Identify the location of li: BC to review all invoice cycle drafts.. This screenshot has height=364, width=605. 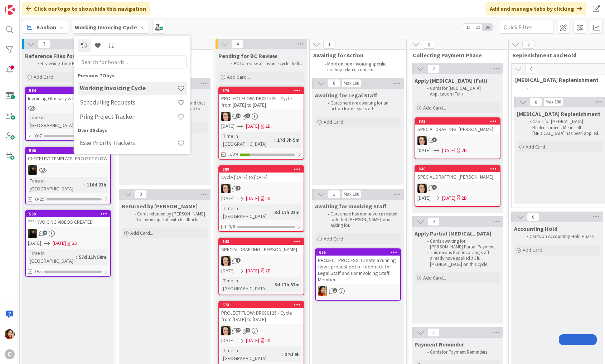
(265, 63).